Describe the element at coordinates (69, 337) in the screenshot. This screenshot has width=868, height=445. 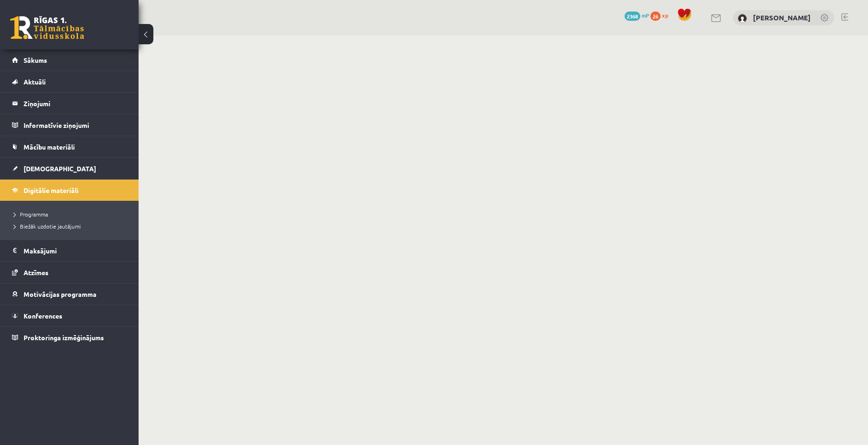
I see `a: Proktoringa izmēģinājums` at that location.